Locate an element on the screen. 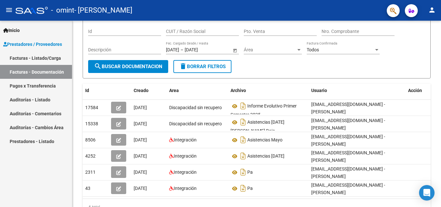  span: - omint is located at coordinates (63, 10).